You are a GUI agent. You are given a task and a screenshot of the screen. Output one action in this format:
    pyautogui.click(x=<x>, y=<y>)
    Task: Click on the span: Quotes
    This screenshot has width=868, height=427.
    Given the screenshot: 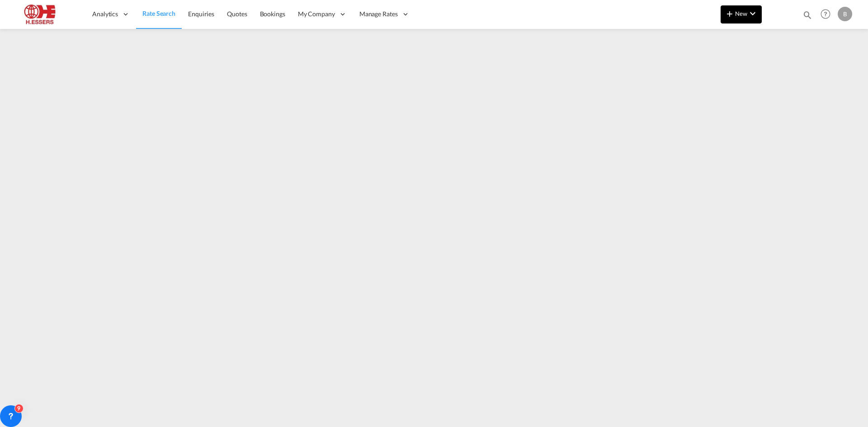 What is the action you would take?
    pyautogui.click(x=236, y=14)
    